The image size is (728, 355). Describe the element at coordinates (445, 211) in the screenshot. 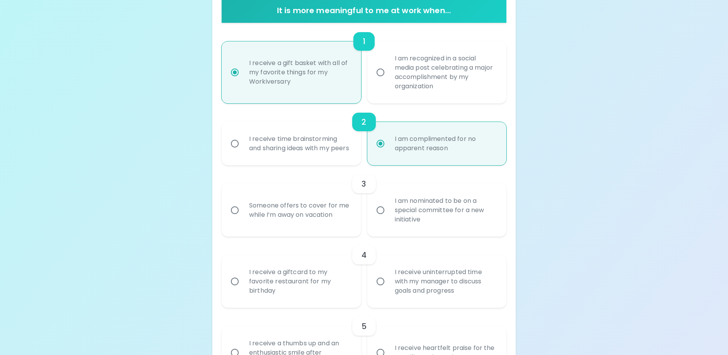

I see `div: I am nominated to be on a special committee for a new initiative` at that location.